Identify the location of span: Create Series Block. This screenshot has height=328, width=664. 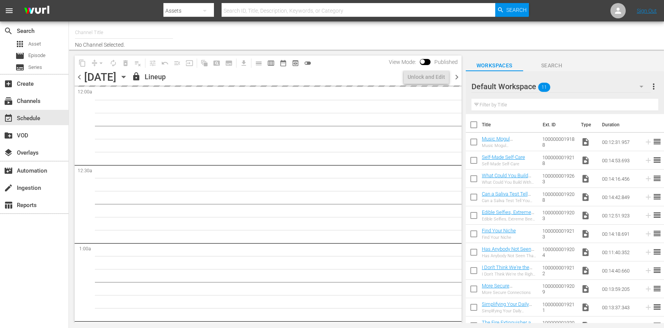
(229, 63).